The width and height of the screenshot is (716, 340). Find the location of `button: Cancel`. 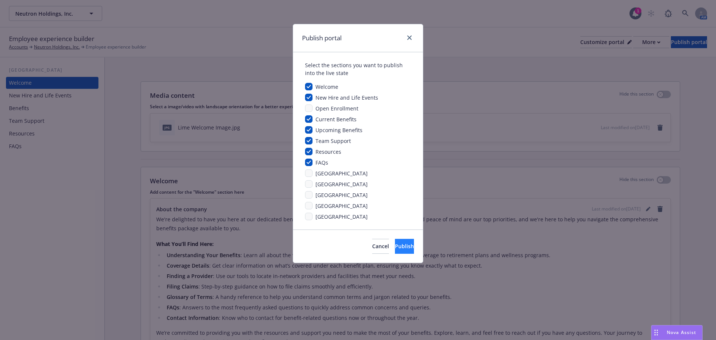

button: Cancel is located at coordinates (380, 246).